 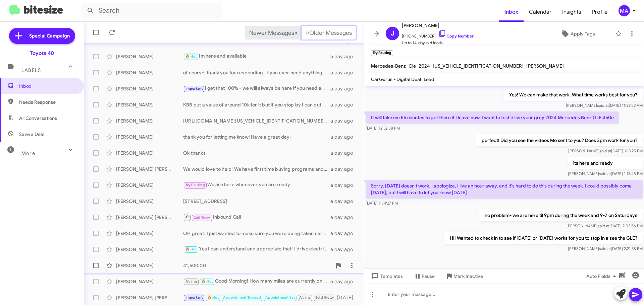 I want to click on span: Pause, so click(x=428, y=277).